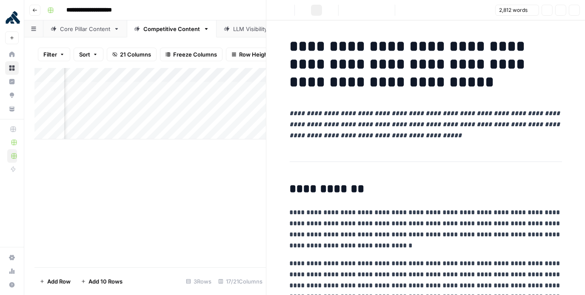  I want to click on button: Add Row, so click(55, 282).